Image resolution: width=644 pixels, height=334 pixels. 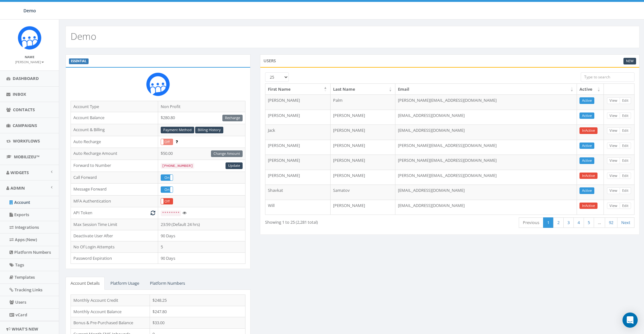 What do you see at coordinates (607, 77) in the screenshot?
I see `input: Type to search` at bounding box center [607, 77].